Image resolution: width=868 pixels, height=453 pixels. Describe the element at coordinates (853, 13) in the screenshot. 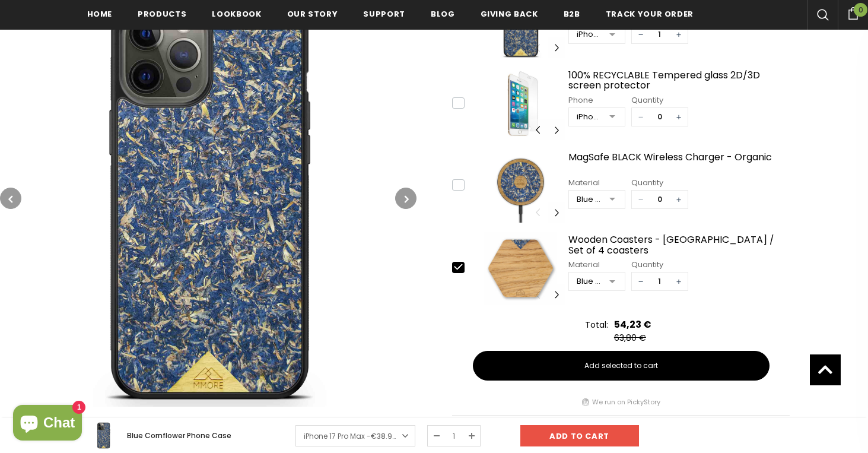

I see `a: 0` at that location.